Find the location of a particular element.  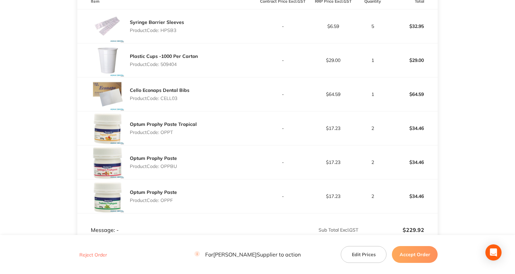

p: Product Code: CELL03 is located at coordinates (159, 98).